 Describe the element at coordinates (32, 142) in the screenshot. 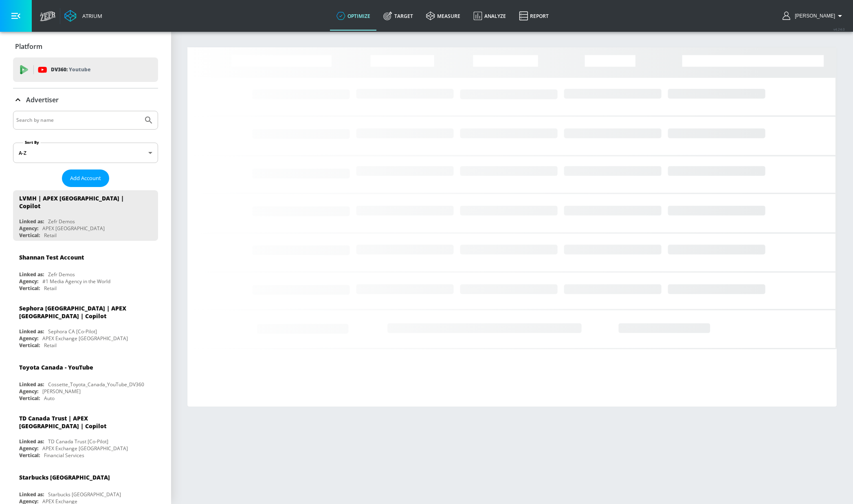

I see `label: Sort By` at that location.